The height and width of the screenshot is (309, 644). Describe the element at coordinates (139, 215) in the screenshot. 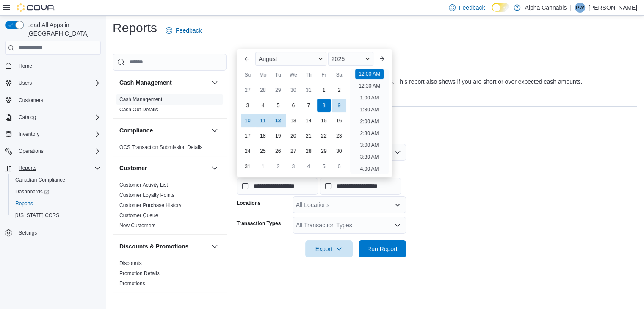

I see `a: Customer Queue` at that location.